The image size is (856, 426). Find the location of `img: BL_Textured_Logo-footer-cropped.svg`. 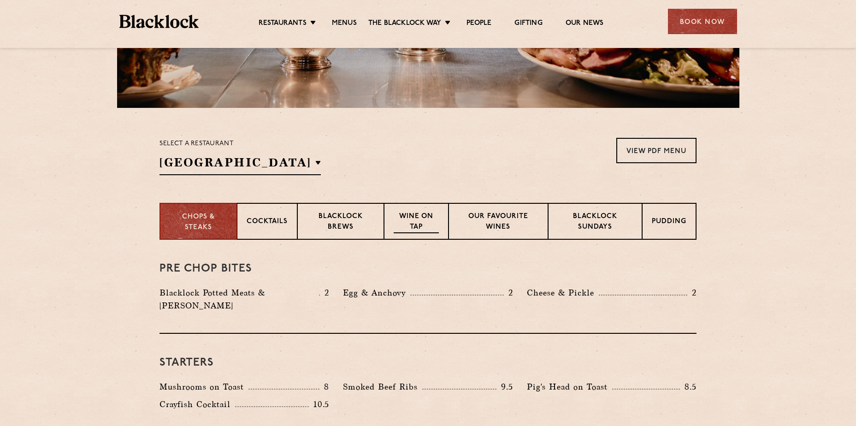

img: BL_Textured_Logo-footer-cropped.svg is located at coordinates (159, 21).